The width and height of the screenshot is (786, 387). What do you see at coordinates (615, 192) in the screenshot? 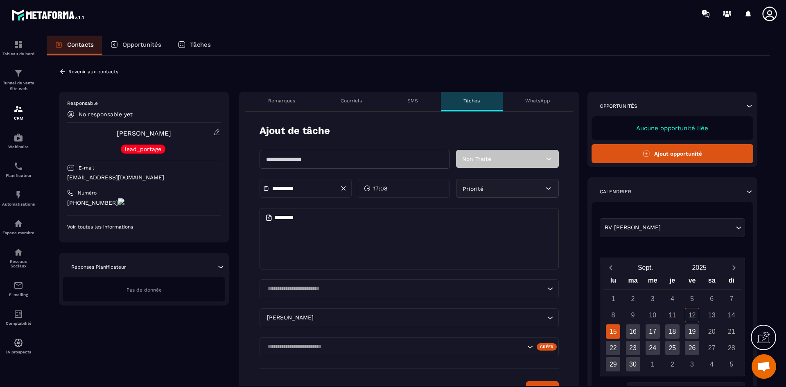
I see `p: Calendrier` at bounding box center [615, 192].